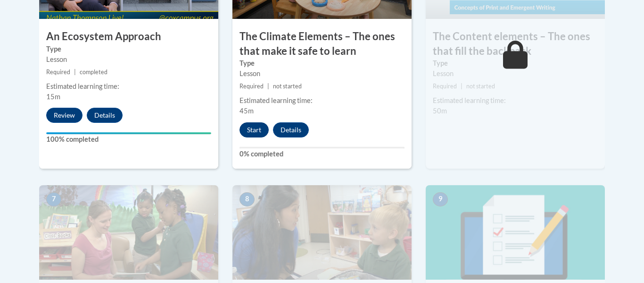  Describe the element at coordinates (254, 130) in the screenshot. I see `button: Start` at that location.